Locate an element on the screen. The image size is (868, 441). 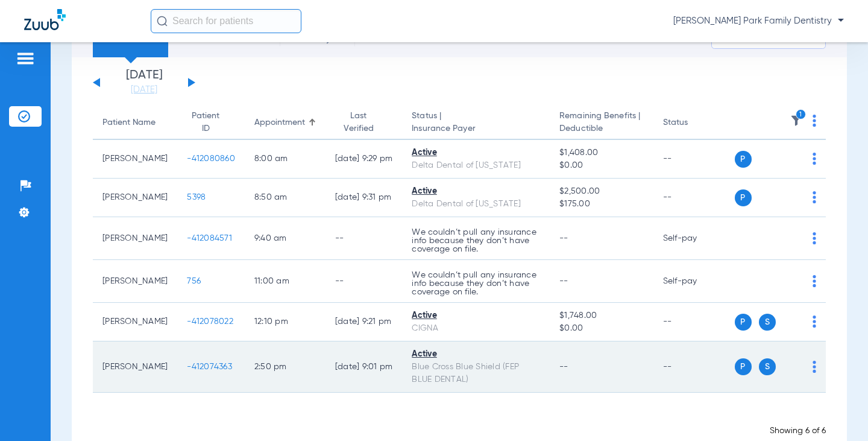
span: $1,408.00 is located at coordinates (601, 153).